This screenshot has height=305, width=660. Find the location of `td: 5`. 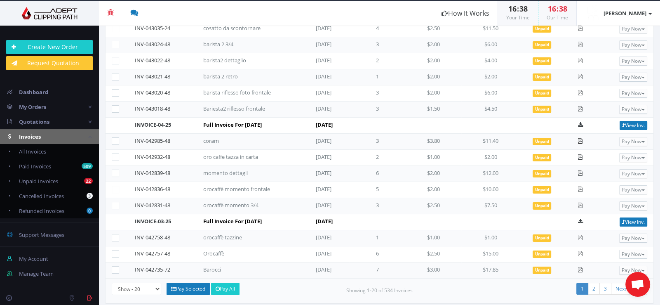

td: 5 is located at coordinates (377, 190).